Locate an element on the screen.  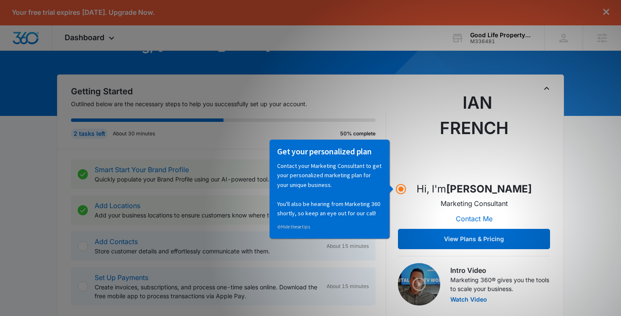
p: Hi, I'm is located at coordinates (474, 189).